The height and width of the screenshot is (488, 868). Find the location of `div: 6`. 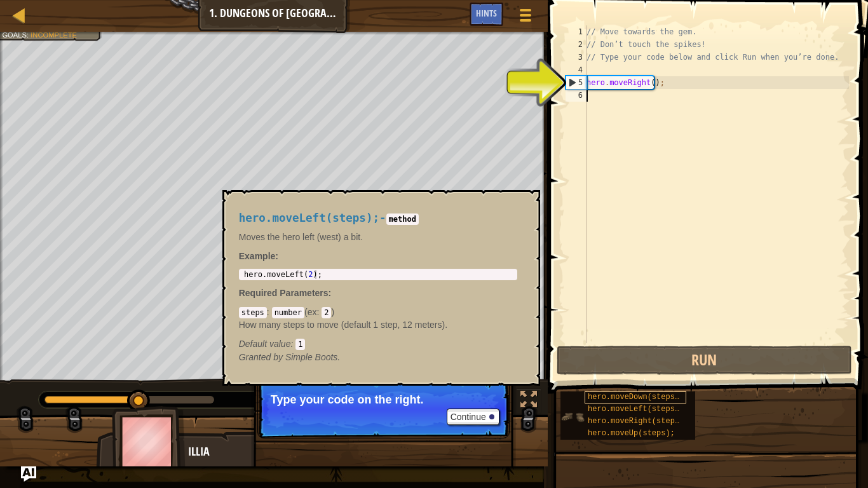

div: 6 is located at coordinates (576, 96).